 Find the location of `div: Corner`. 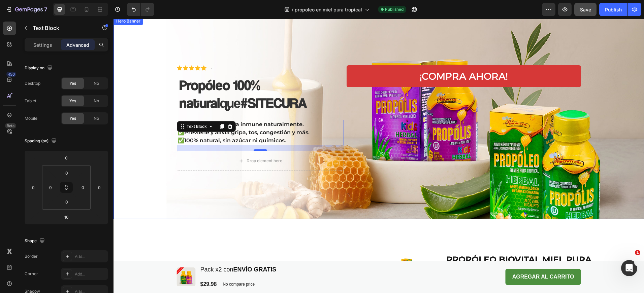

div: Corner is located at coordinates (32, 274).